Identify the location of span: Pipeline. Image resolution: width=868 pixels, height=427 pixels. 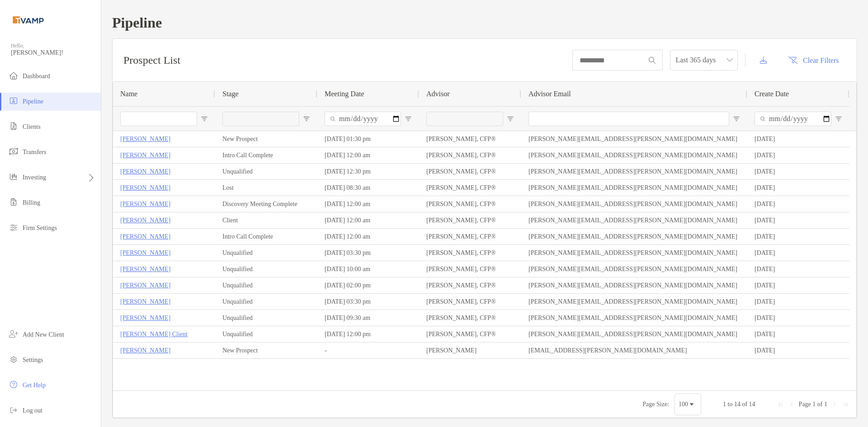
(33, 101).